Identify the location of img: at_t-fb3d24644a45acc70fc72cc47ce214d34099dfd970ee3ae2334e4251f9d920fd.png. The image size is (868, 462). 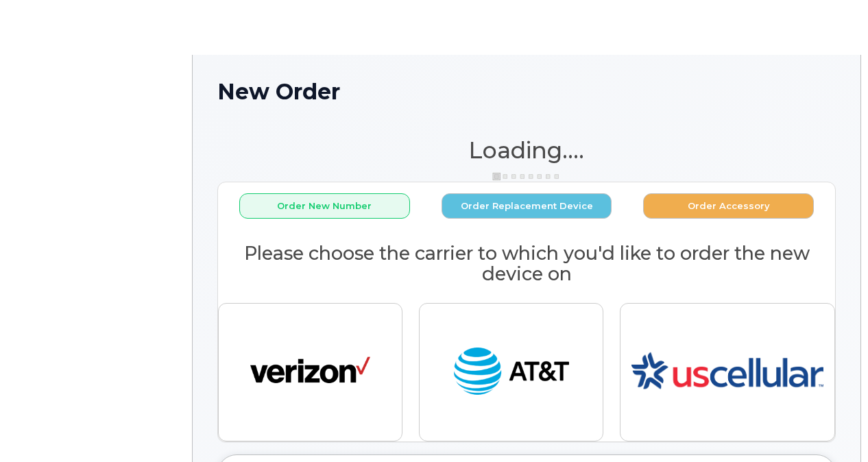
(511, 372).